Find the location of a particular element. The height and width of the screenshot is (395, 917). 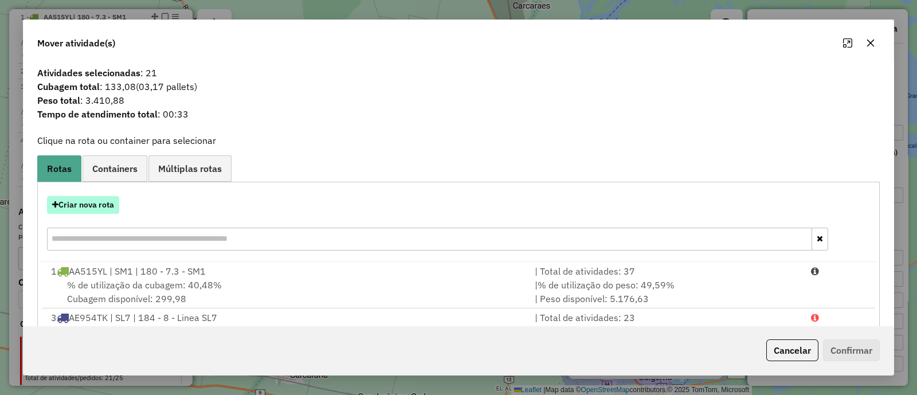

span: : 00:33 is located at coordinates (459, 114).